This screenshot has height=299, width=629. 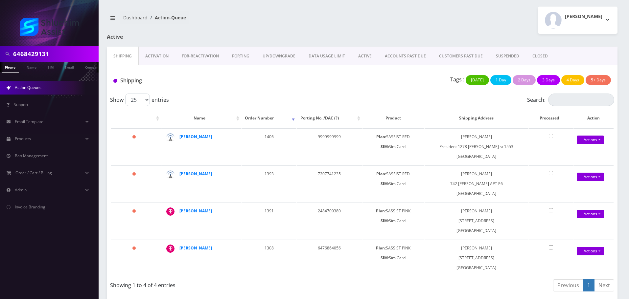 What do you see at coordinates (457, 80) in the screenshot?
I see `p: Tags :` at bounding box center [457, 80].